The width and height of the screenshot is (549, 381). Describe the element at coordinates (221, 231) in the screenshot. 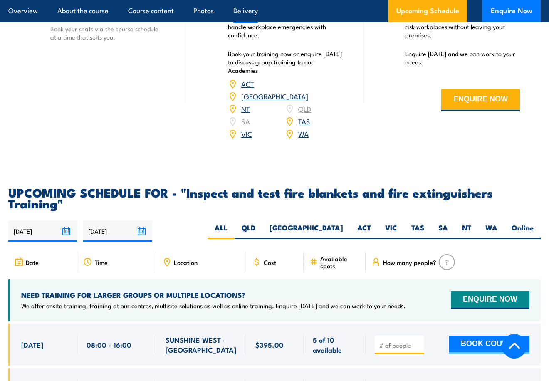

I see `label: ALL` at that location.